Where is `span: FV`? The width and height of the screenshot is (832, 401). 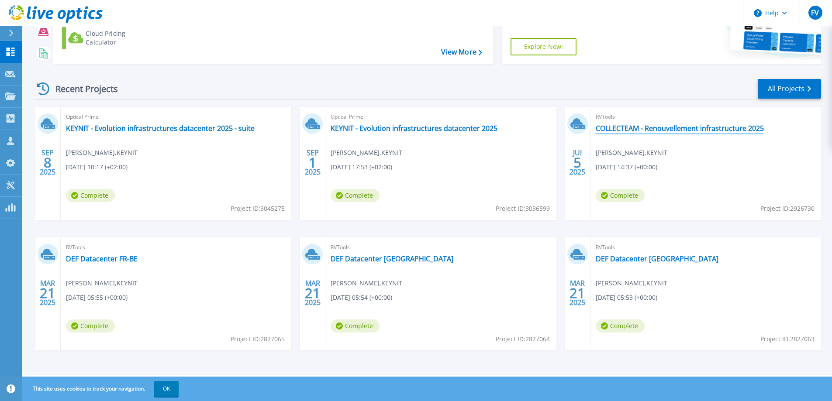 span: FV is located at coordinates (815, 13).